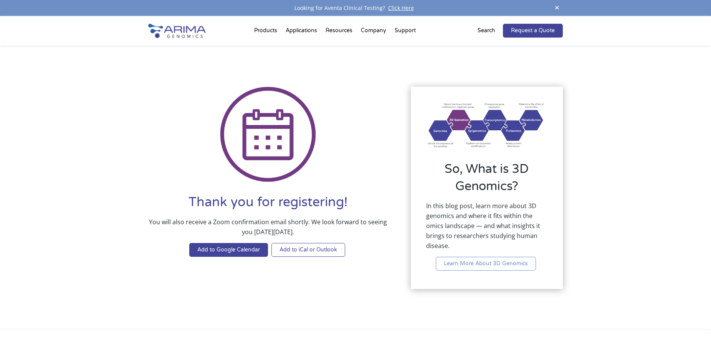 The height and width of the screenshot is (358, 711). I want to click on a: Add to Google Calendar, so click(228, 250).